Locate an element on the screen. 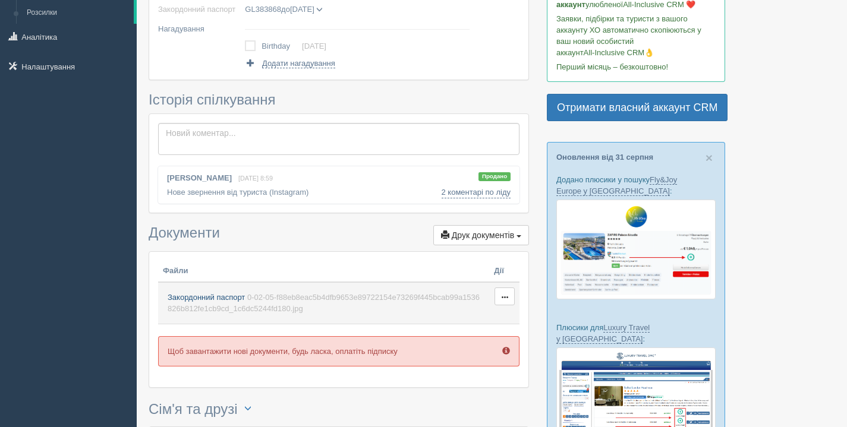 The height and width of the screenshot is (427, 847). button: Друк документів is located at coordinates (481, 235).